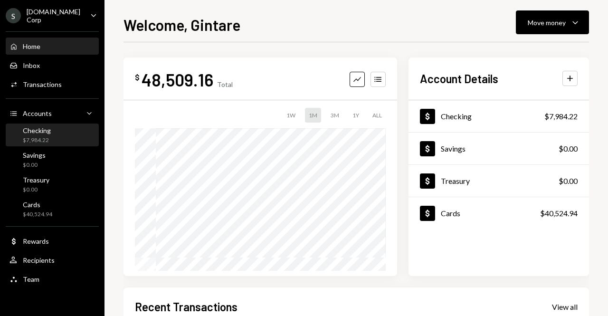 This screenshot has width=608, height=316. What do you see at coordinates (313, 115) in the screenshot?
I see `div: 1M` at bounding box center [313, 115].